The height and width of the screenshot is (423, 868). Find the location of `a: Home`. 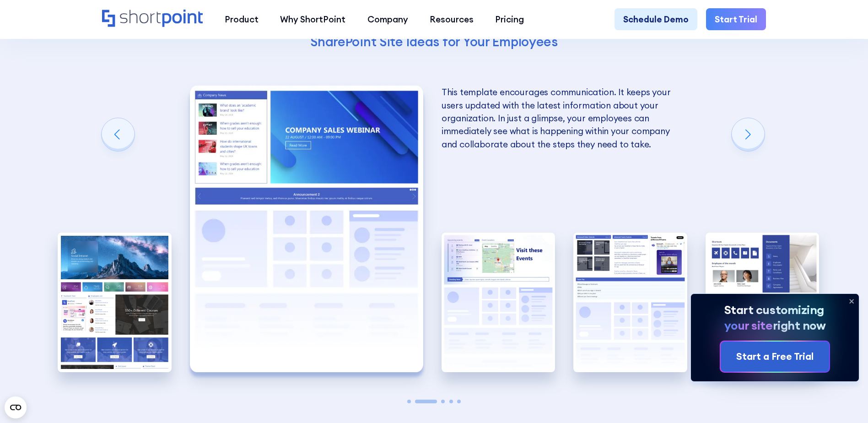

a: Home is located at coordinates (152, 19).